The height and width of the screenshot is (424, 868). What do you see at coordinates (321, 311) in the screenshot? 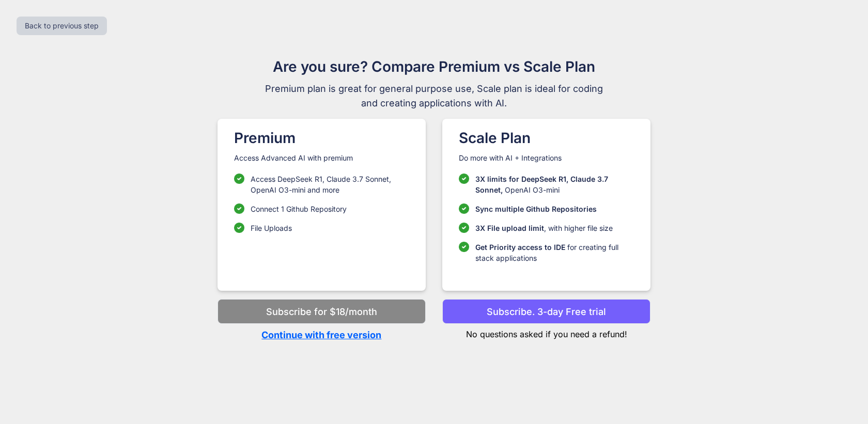
I see `p: Subscribe for $18/month` at bounding box center [321, 311].